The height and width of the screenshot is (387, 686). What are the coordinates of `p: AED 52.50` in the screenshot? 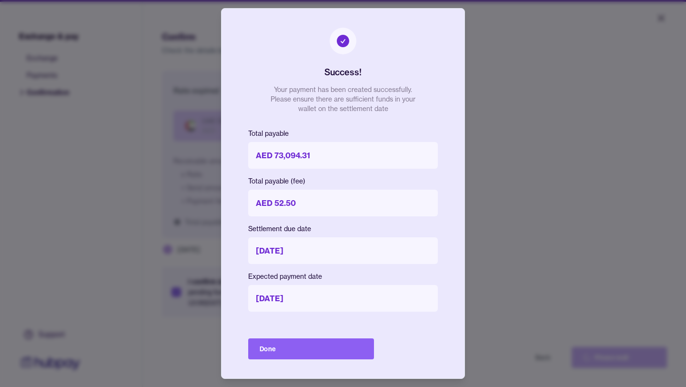 It's located at (343, 203).